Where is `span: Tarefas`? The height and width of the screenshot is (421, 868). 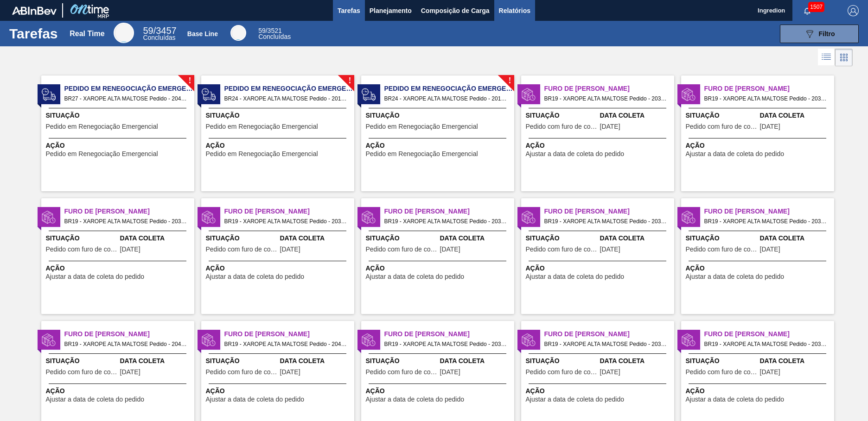 span: Tarefas is located at coordinates (349, 10).